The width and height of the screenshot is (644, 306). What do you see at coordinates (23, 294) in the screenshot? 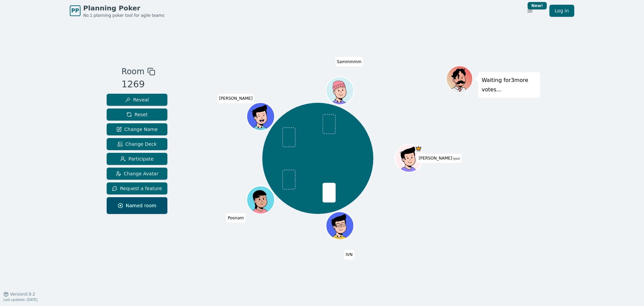
I see `span: Version 0.9.2` at bounding box center [23, 294].